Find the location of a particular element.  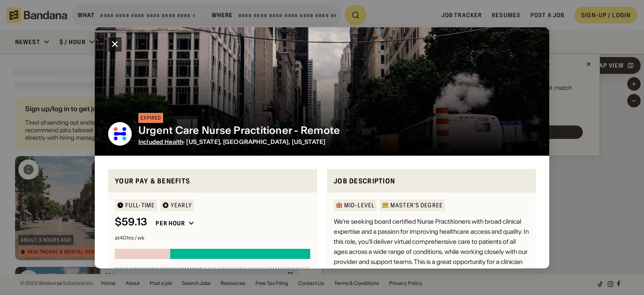

div: Job Description is located at coordinates (432, 180).